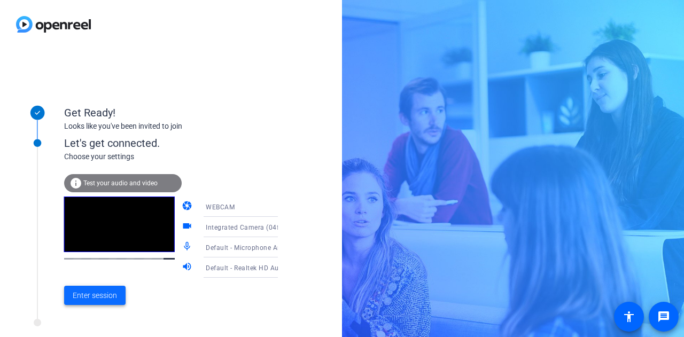 This screenshot has width=684, height=337. What do you see at coordinates (629, 317) in the screenshot?
I see `mat-icon: accessibility` at bounding box center [629, 317].